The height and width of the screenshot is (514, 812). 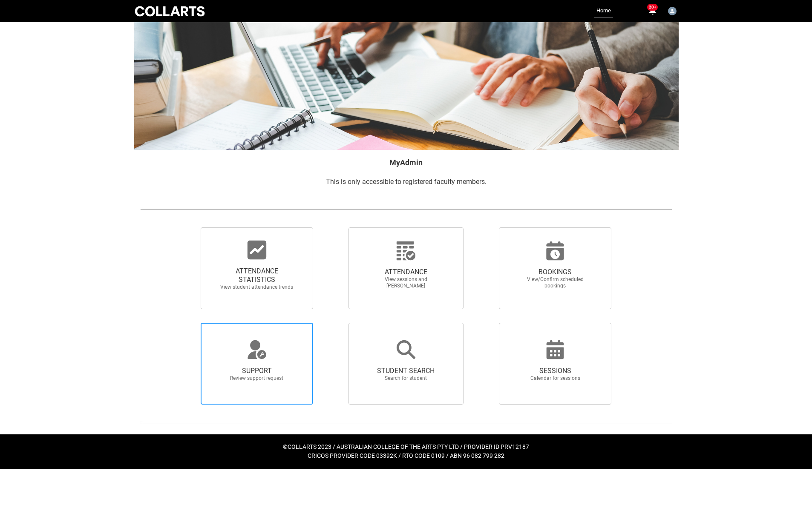 What do you see at coordinates (555, 371) in the screenshot?
I see `span: SESSIONS` at bounding box center [555, 371].